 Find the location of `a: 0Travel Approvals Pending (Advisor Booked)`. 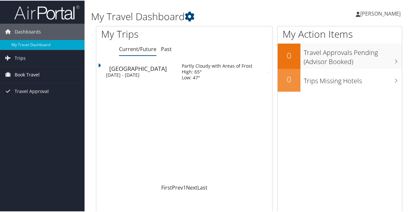

a: 0Travel Approvals Pending (Advisor Booked) is located at coordinates (340, 55).